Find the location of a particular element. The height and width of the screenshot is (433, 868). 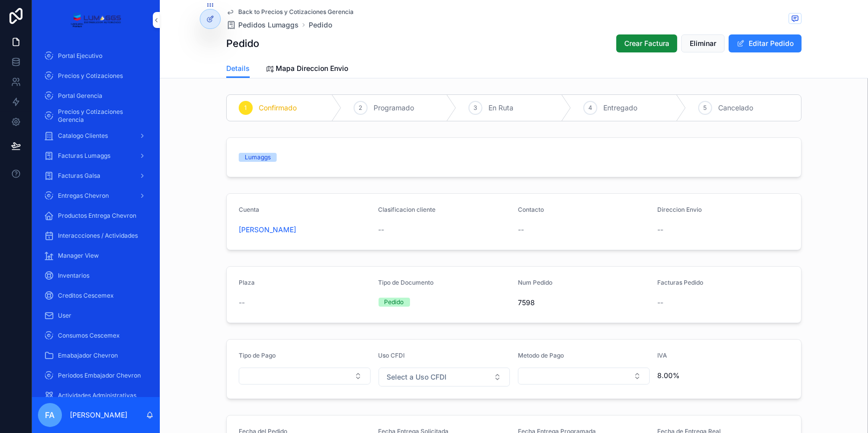

a: Pedidos Lumaggs is located at coordinates (263, 25).